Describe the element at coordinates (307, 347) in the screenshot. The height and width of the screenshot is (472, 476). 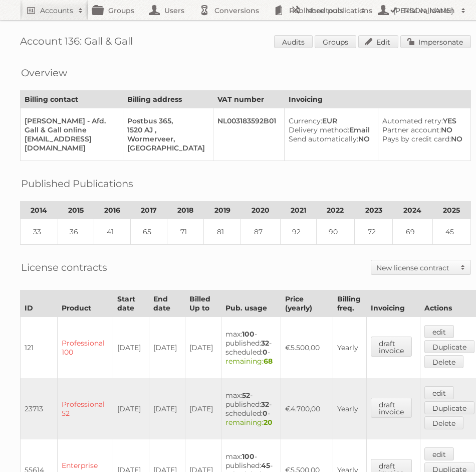
I see `td: €5.500,00` at that location.